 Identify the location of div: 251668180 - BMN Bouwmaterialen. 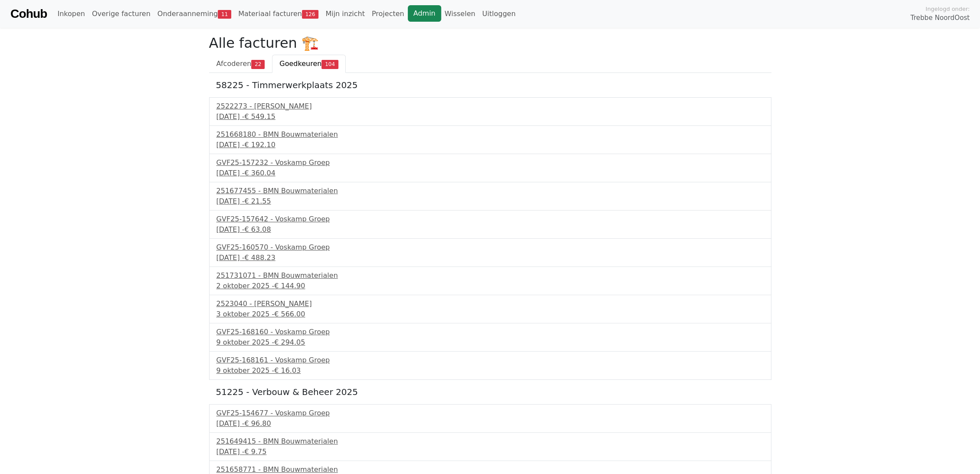
(490, 135).